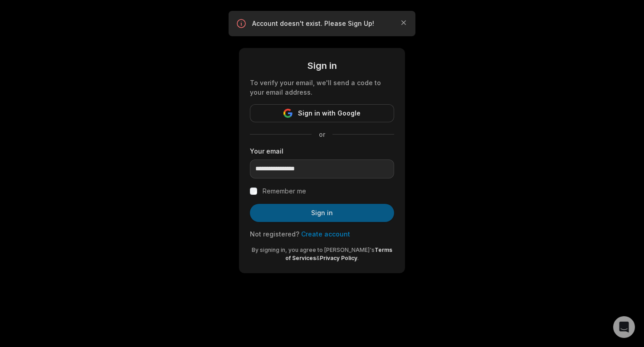  What do you see at coordinates (322, 114) in the screenshot?
I see `button: Sign in with Google` at bounding box center [322, 114].